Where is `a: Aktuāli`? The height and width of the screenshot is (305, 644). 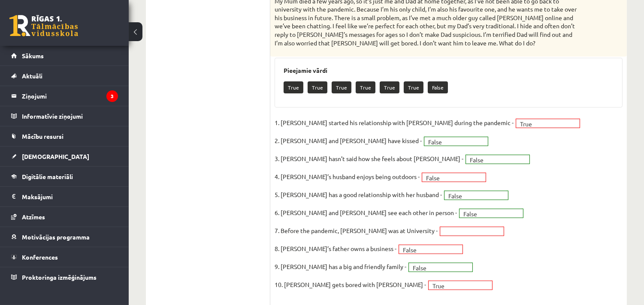
a: Aktuāli is located at coordinates (65, 76).